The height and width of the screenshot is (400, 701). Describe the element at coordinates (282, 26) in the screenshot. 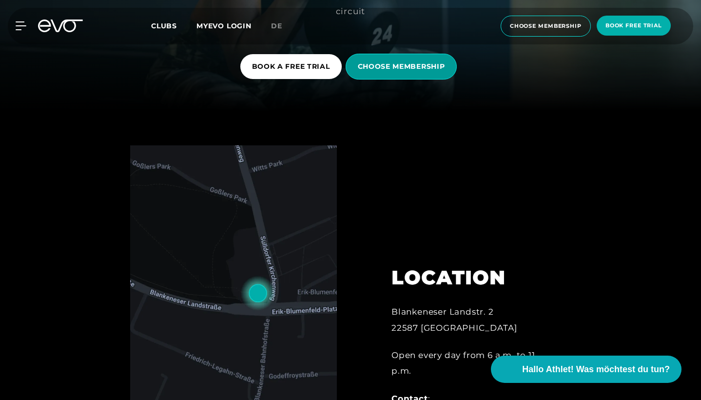

I see `a: de` at that location.